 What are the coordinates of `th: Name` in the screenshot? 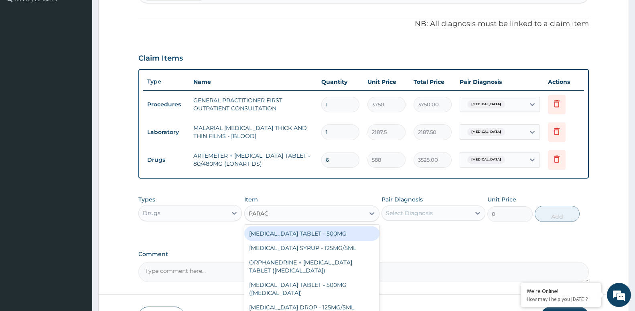 It's located at (253, 82).